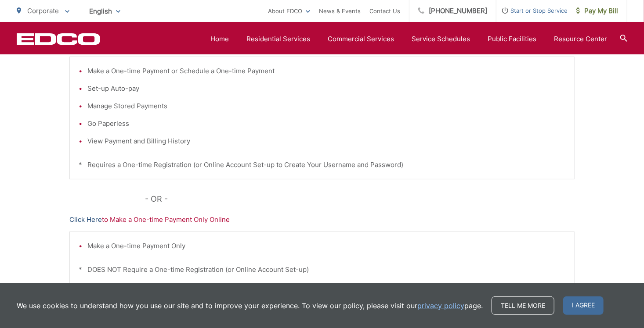  Describe the element at coordinates (360, 199) in the screenshot. I see `p: - OR -` at that location.